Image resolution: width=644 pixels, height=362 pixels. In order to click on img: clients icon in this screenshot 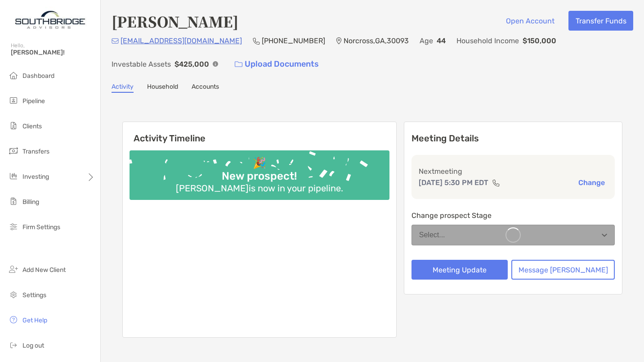, I will do `click(14, 125)`.